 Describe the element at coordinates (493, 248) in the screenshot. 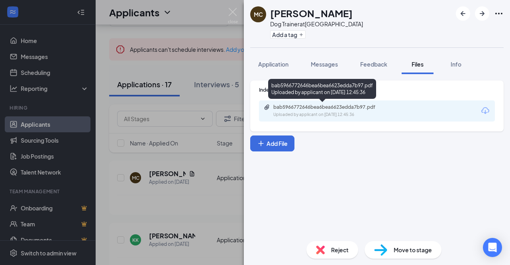

I see `div: Open Intercom Messenger` at that location.